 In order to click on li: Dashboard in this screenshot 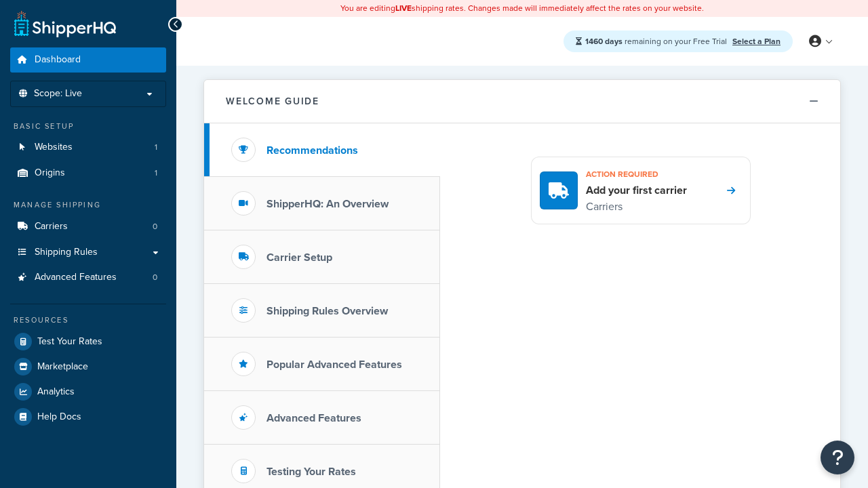, I will do `click(88, 59)`.